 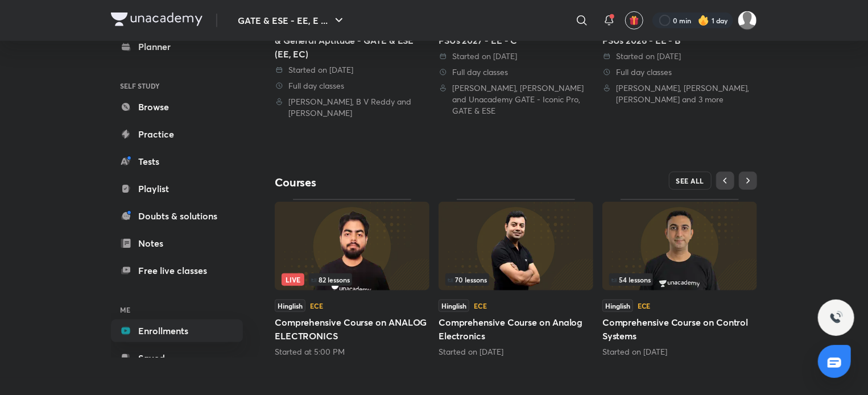 What do you see at coordinates (352, 329) in the screenshot?
I see `h5: Comprehensive Course on ANALOG ELECTRONICS` at bounding box center [352, 329].